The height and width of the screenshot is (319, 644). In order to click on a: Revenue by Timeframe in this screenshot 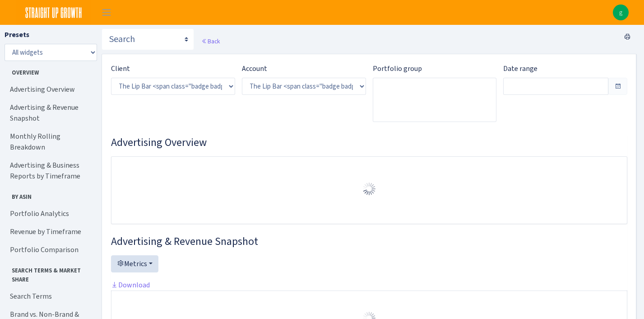, I will do `click(50, 231)`.